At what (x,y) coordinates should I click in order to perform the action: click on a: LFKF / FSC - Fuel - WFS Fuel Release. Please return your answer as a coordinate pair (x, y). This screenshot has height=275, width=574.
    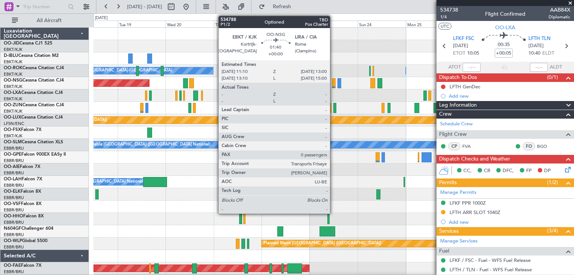
    Looking at the image, I should click on (490, 260).